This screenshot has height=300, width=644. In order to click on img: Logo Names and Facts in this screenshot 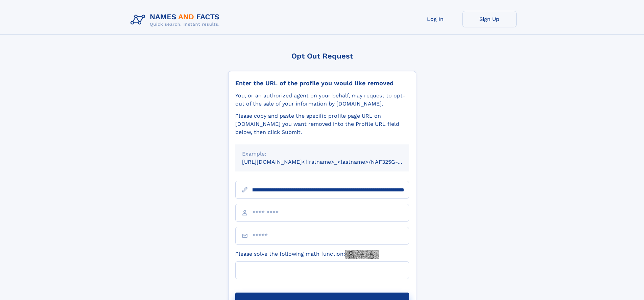, I will do `click(177, 20)`.